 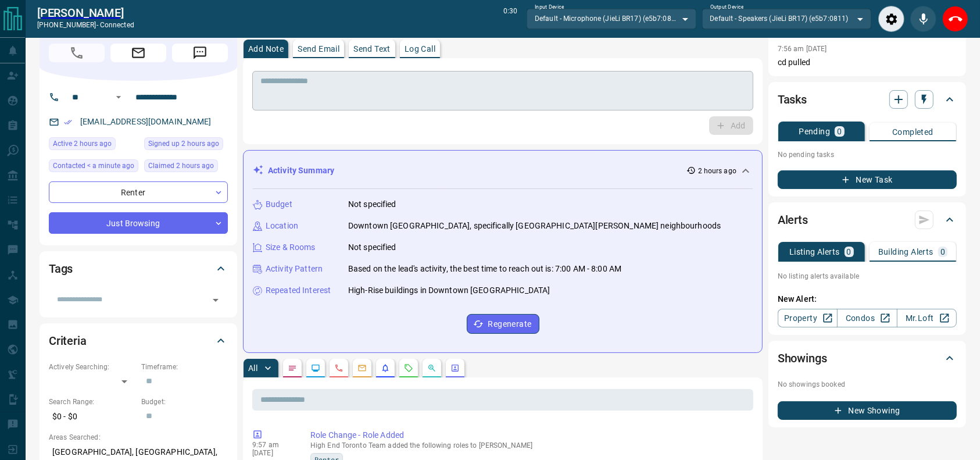 I want to click on p: All, so click(x=253, y=368).